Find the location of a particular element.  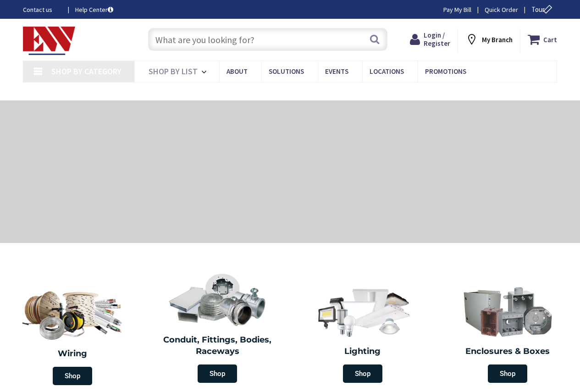

a: Quick Order is located at coordinates (501, 9).